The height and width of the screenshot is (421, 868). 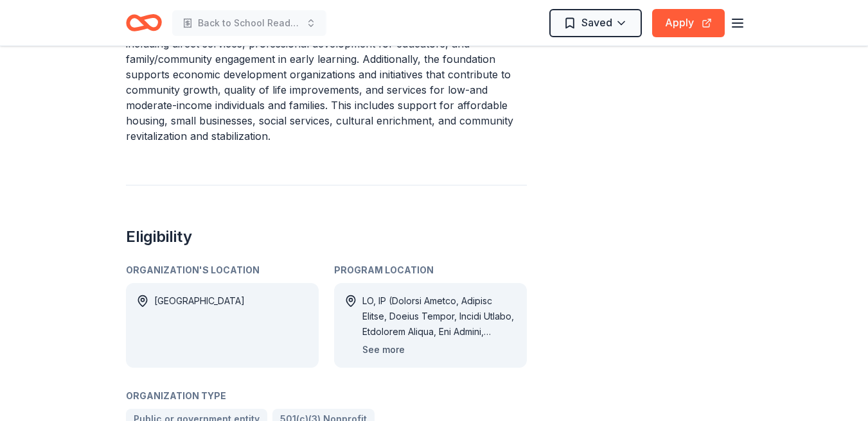 What do you see at coordinates (223, 270) in the screenshot?
I see `div: Organization's Location` at bounding box center [223, 270].